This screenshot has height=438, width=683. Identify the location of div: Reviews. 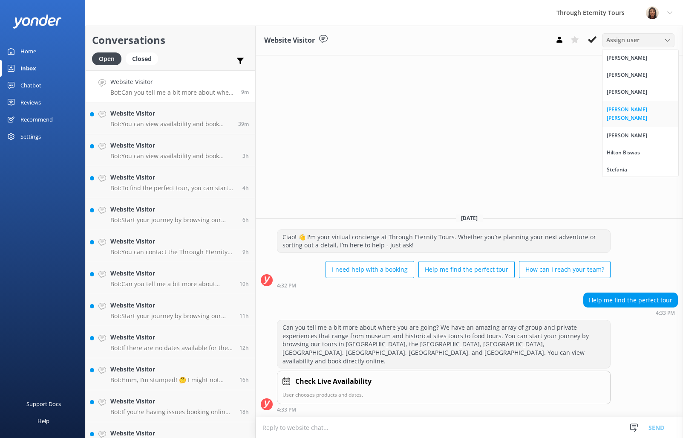
(31, 102).